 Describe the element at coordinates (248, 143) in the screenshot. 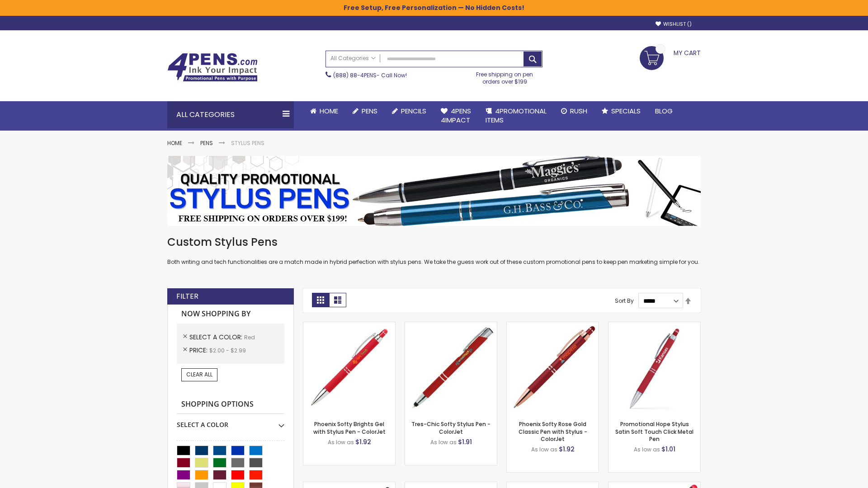

I see `strong: Stylus Pens` at that location.